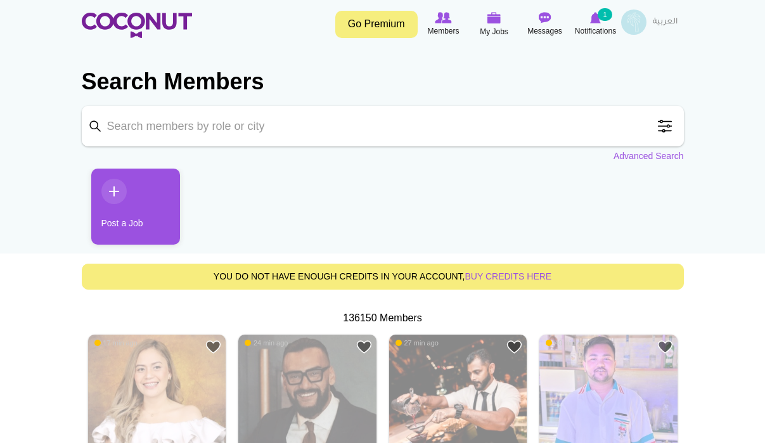 This screenshot has height=443, width=765. What do you see at coordinates (417, 343) in the screenshot?
I see `span: 27 min ago` at bounding box center [417, 343].